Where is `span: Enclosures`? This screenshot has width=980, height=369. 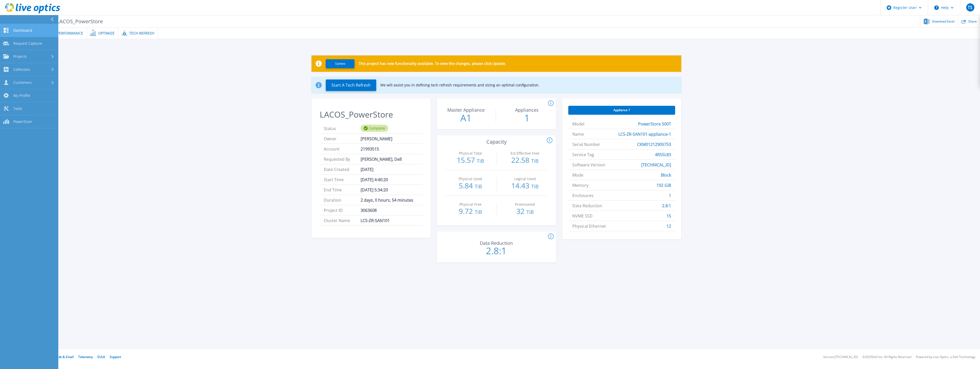
span: Enclosures is located at coordinates (583, 195).